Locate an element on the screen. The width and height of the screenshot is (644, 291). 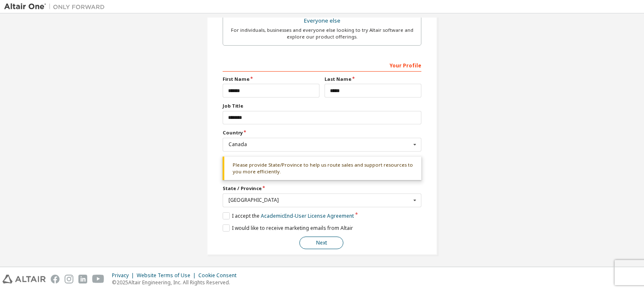
button: Next is located at coordinates (321, 243).